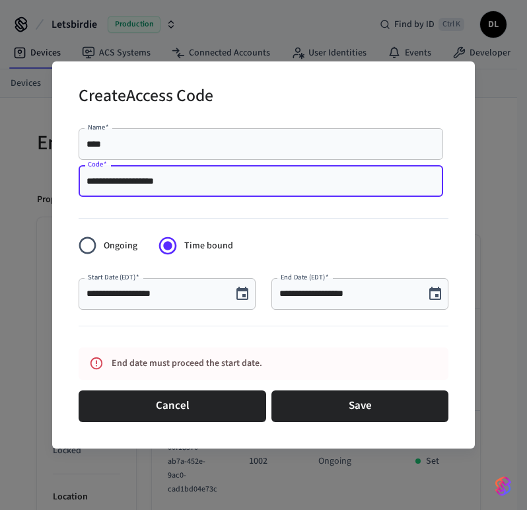 Image resolution: width=527 pixels, height=510 pixels. What do you see at coordinates (360, 406) in the screenshot?
I see `button: Save` at bounding box center [360, 406].